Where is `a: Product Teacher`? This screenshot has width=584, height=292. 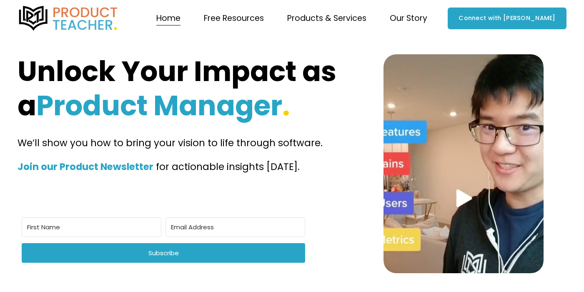
a: Product Teacher is located at coordinates (68, 18).